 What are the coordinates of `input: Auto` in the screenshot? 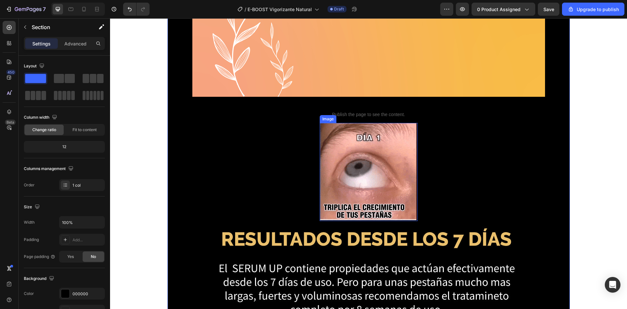 It's located at (82, 222).